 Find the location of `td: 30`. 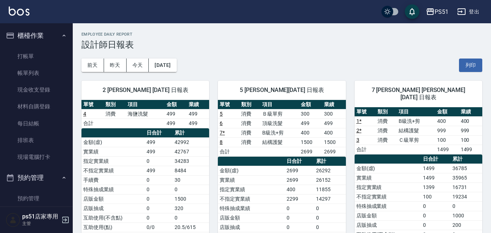

td: 30 is located at coordinates (191, 180).